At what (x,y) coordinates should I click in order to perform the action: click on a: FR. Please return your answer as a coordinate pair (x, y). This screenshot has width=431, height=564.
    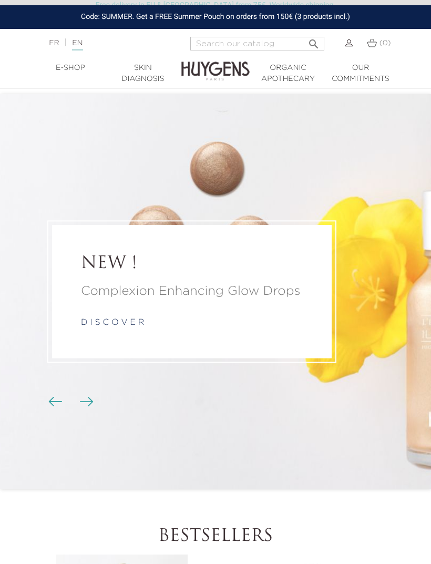
    Looking at the image, I should click on (54, 43).